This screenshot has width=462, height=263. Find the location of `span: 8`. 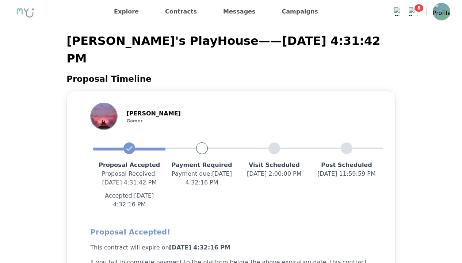

span: 8 is located at coordinates (419, 8).